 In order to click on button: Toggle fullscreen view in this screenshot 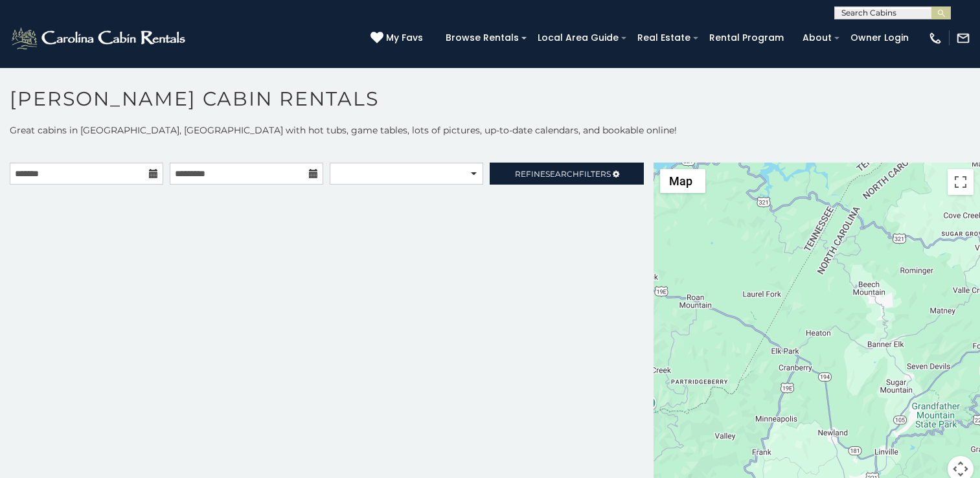, I will do `click(960, 182)`.